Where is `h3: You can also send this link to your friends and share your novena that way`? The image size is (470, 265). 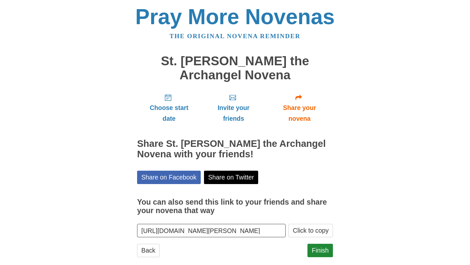 h3: You can also send this link to your friends and share your novena that way is located at coordinates (235, 206).